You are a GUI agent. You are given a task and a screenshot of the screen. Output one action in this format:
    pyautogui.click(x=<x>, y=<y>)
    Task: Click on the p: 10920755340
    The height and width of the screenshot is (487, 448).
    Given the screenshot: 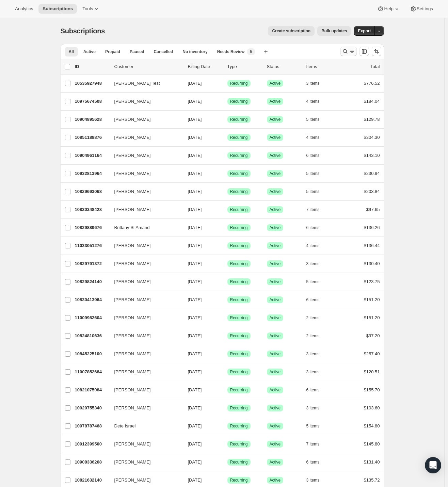 What is the action you would take?
    pyautogui.click(x=92, y=408)
    